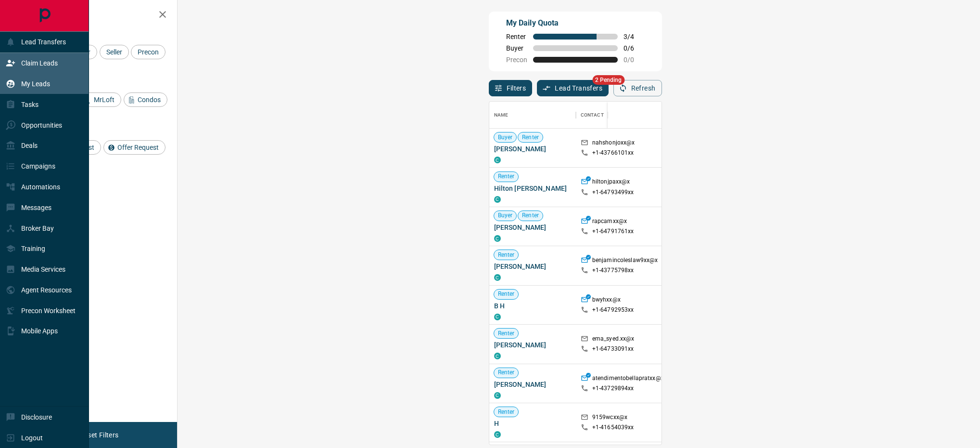 This screenshot has height=448, width=980. I want to click on p: +1- 64791761xx, so click(613, 231).